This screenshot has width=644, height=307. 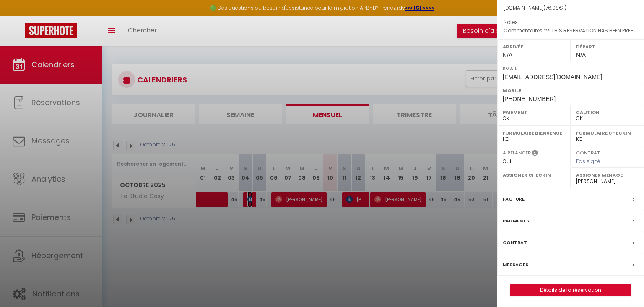 What do you see at coordinates (571, 290) in the screenshot?
I see `a: Détails de la réservation` at bounding box center [571, 290].